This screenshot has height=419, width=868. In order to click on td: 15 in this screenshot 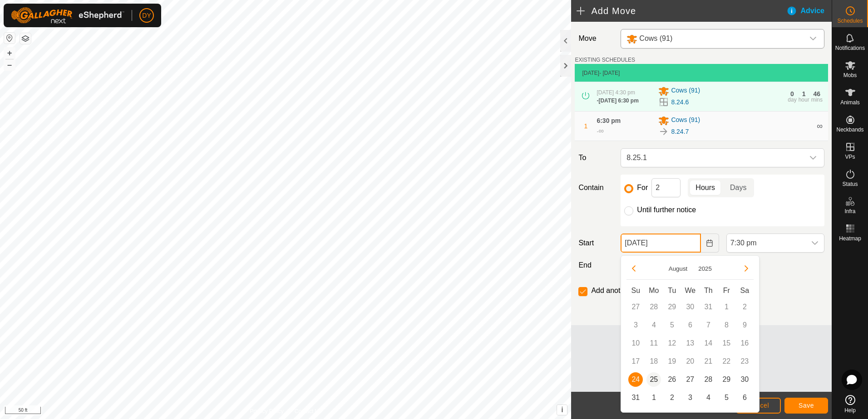, I will do `click(726, 343)`.